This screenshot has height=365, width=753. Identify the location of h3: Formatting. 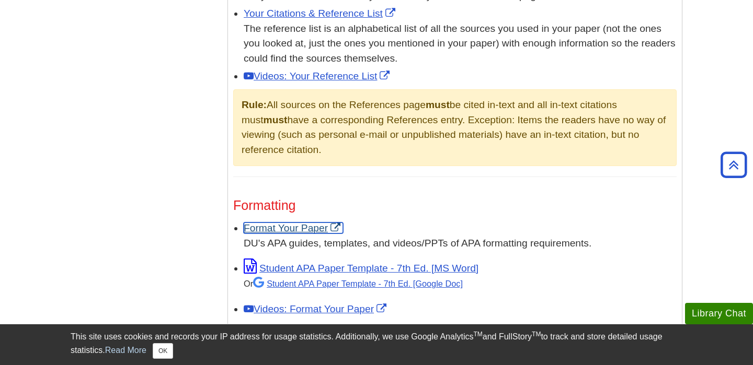
(455, 205).